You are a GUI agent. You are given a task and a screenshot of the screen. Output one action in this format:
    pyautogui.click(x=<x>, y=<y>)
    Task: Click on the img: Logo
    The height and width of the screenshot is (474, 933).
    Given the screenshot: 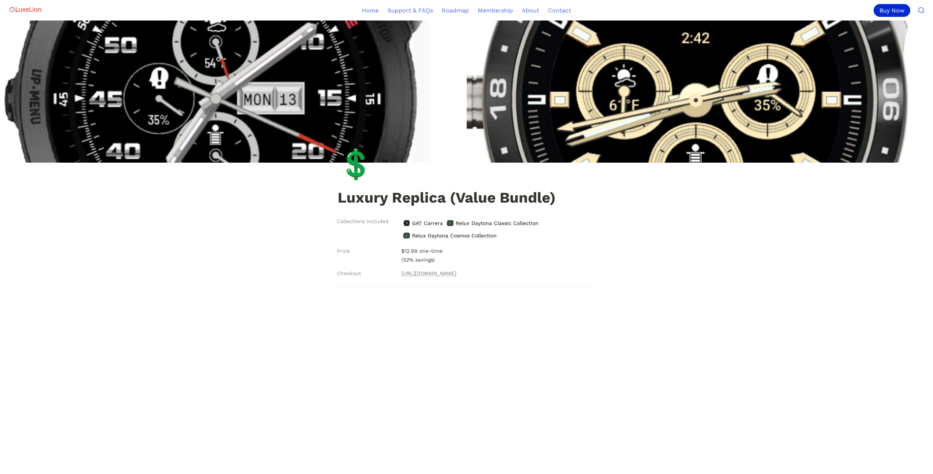 What is the action you would take?
    pyautogui.click(x=25, y=10)
    